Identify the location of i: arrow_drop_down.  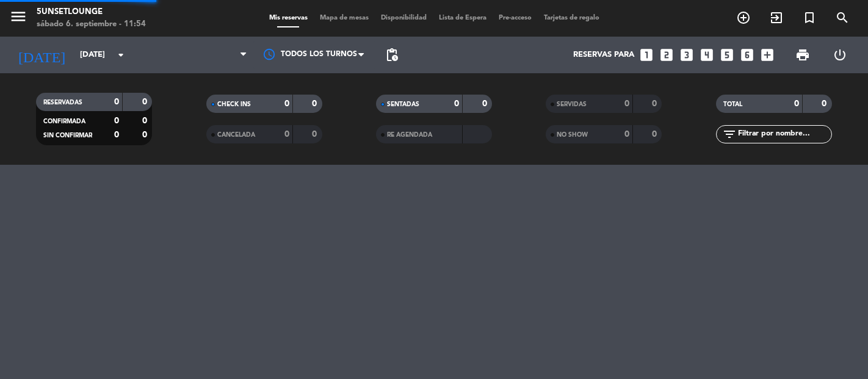
(121, 55).